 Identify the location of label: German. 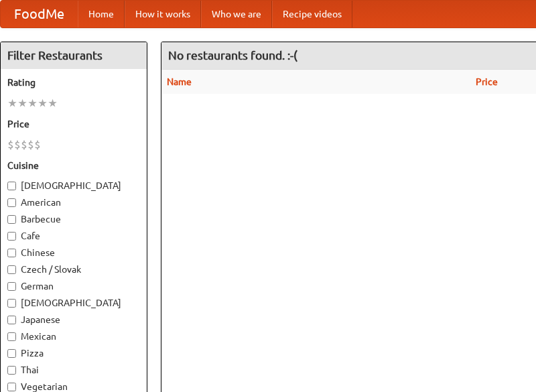
(74, 286).